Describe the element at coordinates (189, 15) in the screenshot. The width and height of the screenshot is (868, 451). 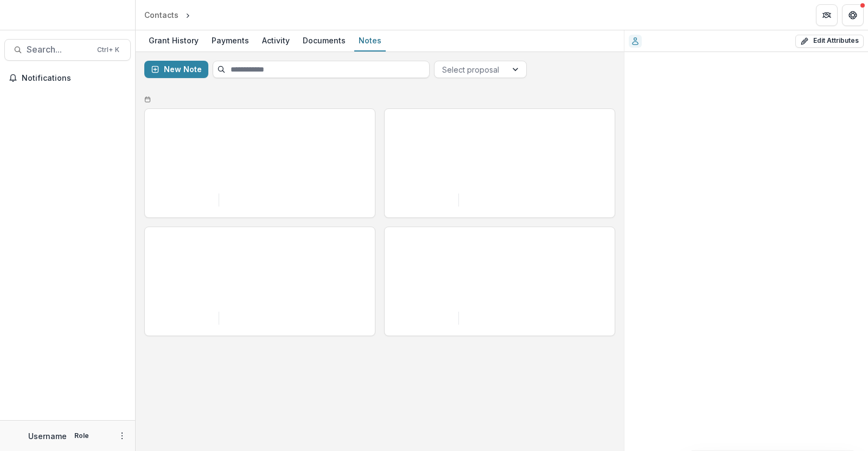
I see `nav: breadcrumb` at that location.